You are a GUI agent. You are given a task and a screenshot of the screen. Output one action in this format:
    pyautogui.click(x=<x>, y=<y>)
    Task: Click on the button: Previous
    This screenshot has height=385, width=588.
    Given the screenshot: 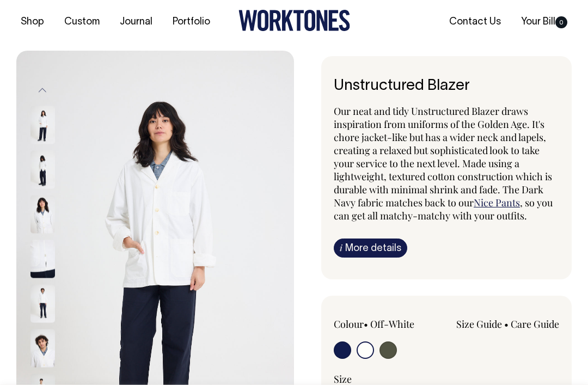 What is the action you would take?
    pyautogui.click(x=43, y=90)
    